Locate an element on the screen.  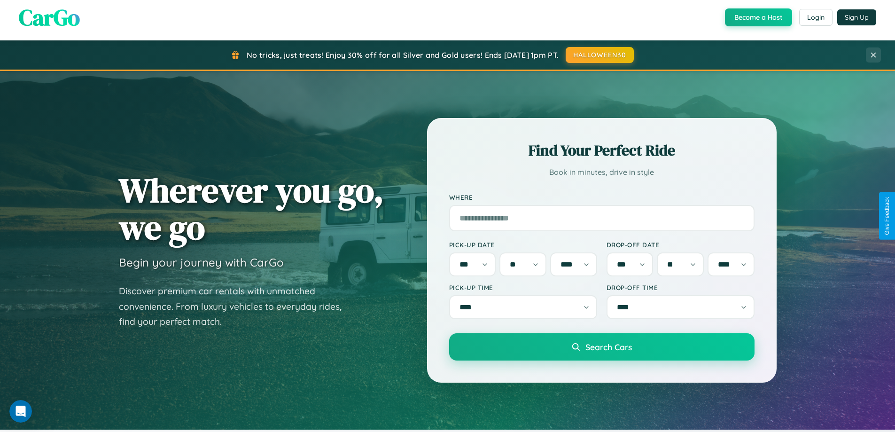
h3: Begin your journey with CarGo is located at coordinates (201, 262).